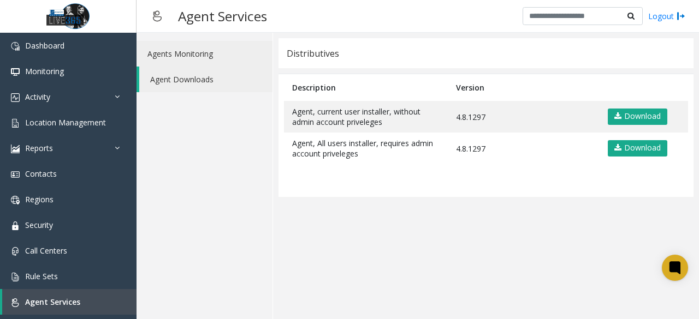  What do you see at coordinates (366, 117) in the screenshot?
I see `td: Agent, current user installer, without admin account priveleges` at bounding box center [366, 117].